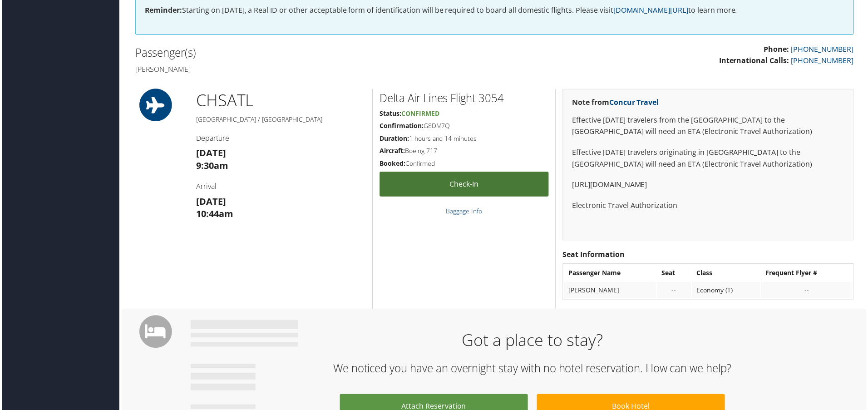 This screenshot has height=410, width=868. Describe the element at coordinates (420, 114) in the screenshot. I see `span: Confirmed` at that location.